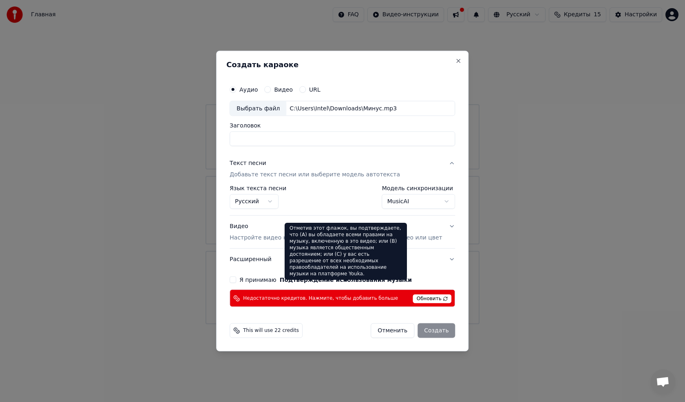 The height and width of the screenshot is (402, 685). What do you see at coordinates (248, 89) in the screenshot?
I see `label: Аудио` at bounding box center [248, 89].